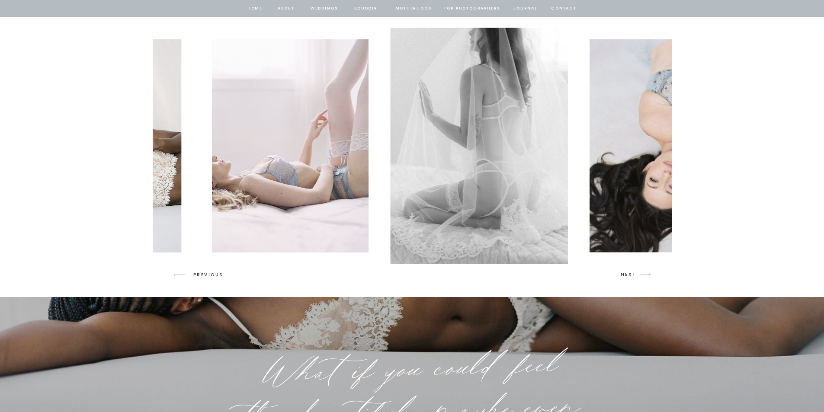 This screenshot has width=824, height=412. I want to click on nav: contact, so click(564, 9).